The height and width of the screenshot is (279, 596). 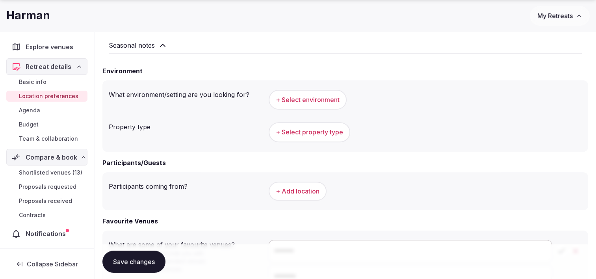 What do you see at coordinates (134, 163) in the screenshot?
I see `h2: Participants/Guests` at bounding box center [134, 163].